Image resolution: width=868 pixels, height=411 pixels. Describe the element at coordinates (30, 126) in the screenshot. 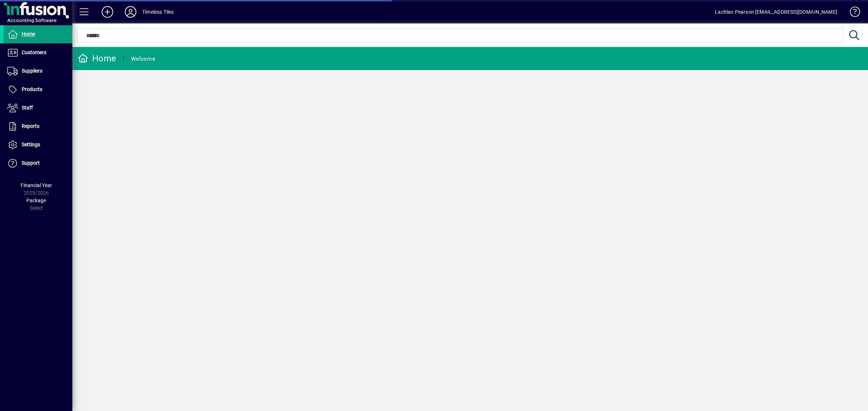

I see `span: Reports` at that location.